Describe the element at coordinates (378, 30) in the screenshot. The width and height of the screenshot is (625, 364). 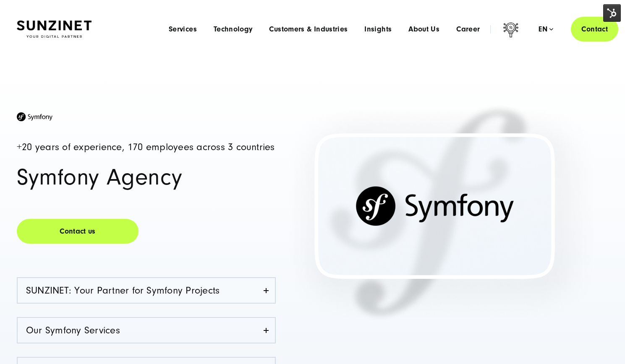
I see `a: Insights` at that location.